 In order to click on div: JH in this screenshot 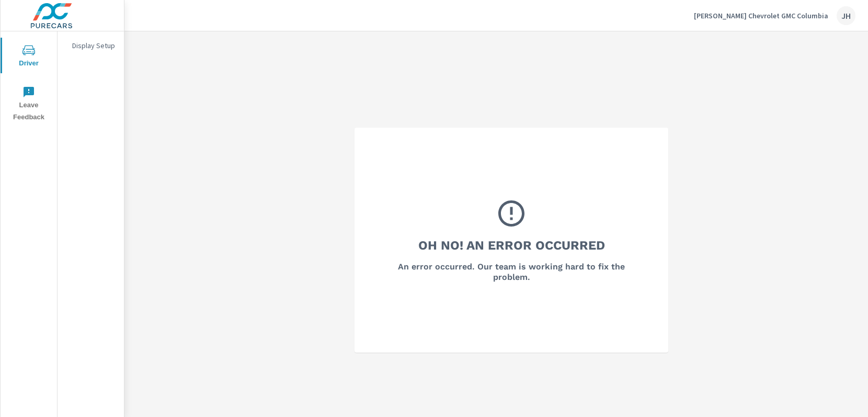, I will do `click(845, 16)`.